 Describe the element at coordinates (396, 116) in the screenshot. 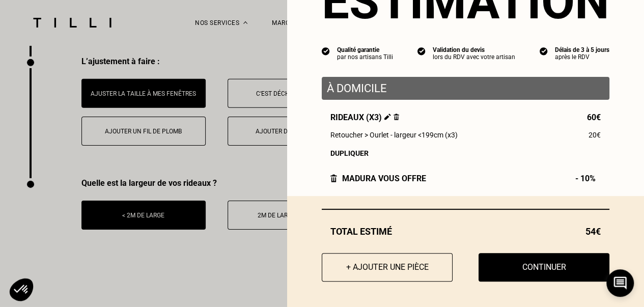

I see `img: Supprimer` at that location.